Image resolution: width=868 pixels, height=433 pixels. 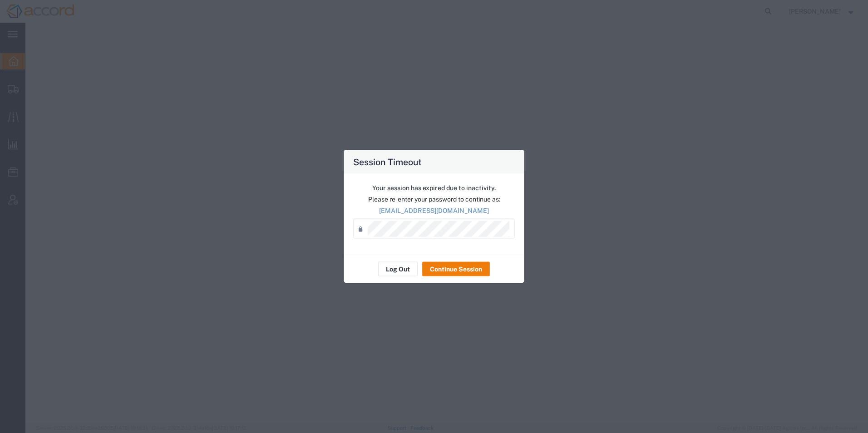 What do you see at coordinates (434, 188) in the screenshot?
I see `p: Your session has expired due to inactivity.` at bounding box center [434, 188].